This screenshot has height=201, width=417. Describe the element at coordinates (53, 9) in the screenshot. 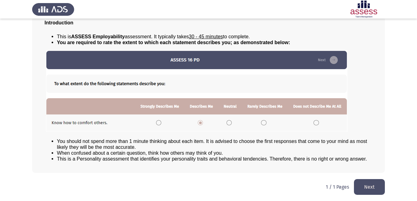

I see `img: Assess Talent Management logo` at that location.